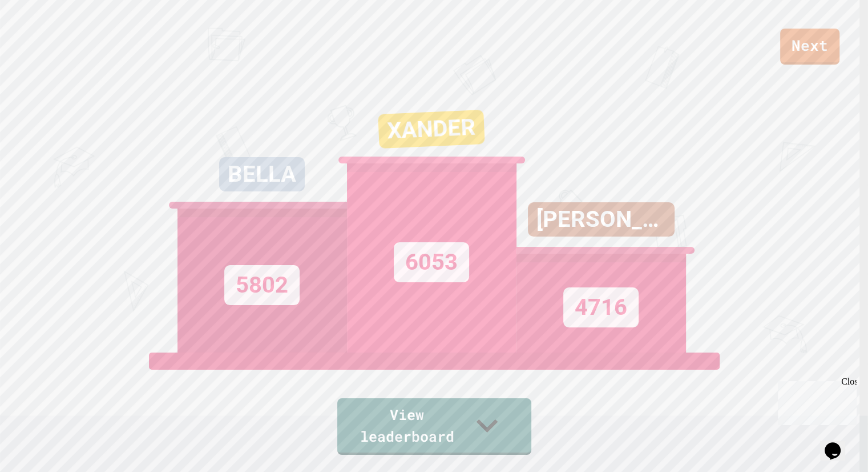 The width and height of the screenshot is (868, 472). I want to click on a: View leaderboard, so click(434, 427).